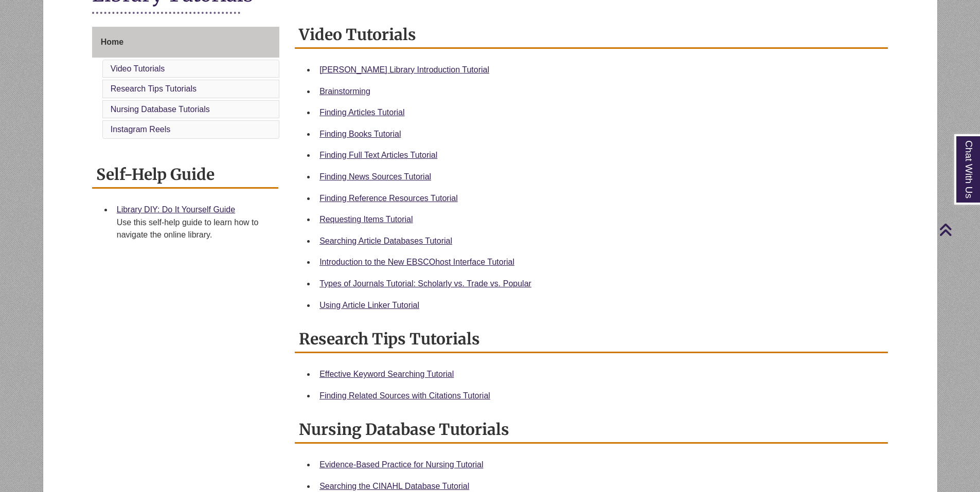 This screenshot has height=492, width=980. What do you see at coordinates (591, 339) in the screenshot?
I see `h2: Research Tips Tutorials` at bounding box center [591, 339].